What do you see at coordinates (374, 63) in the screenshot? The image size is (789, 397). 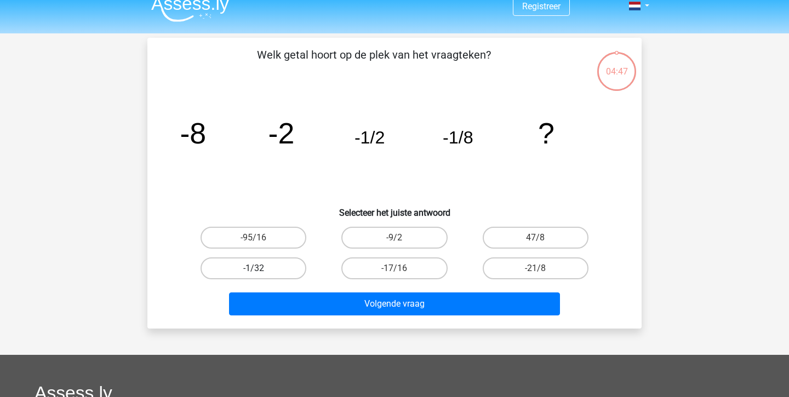 I see `p: Welk getal hoort op de plek van het vraagteken?` at bounding box center [374, 63].